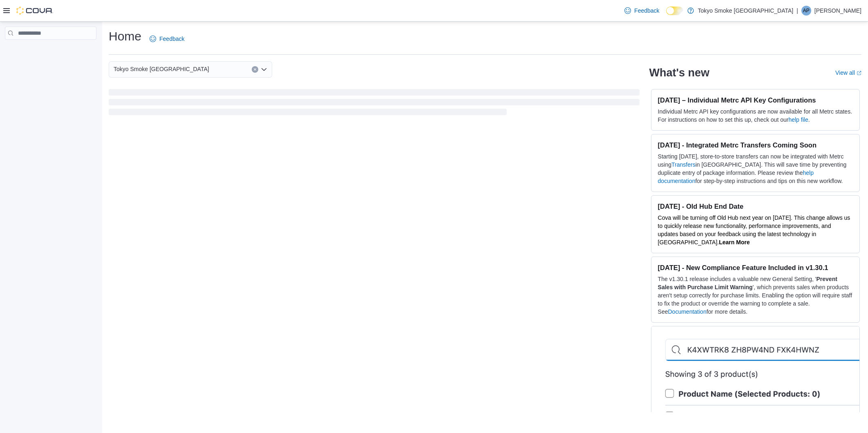 This screenshot has height=433, width=868. Describe the element at coordinates (747, 283) in the screenshot. I see `strong: Prevent Sales with Purchase Limit Warning` at that location.